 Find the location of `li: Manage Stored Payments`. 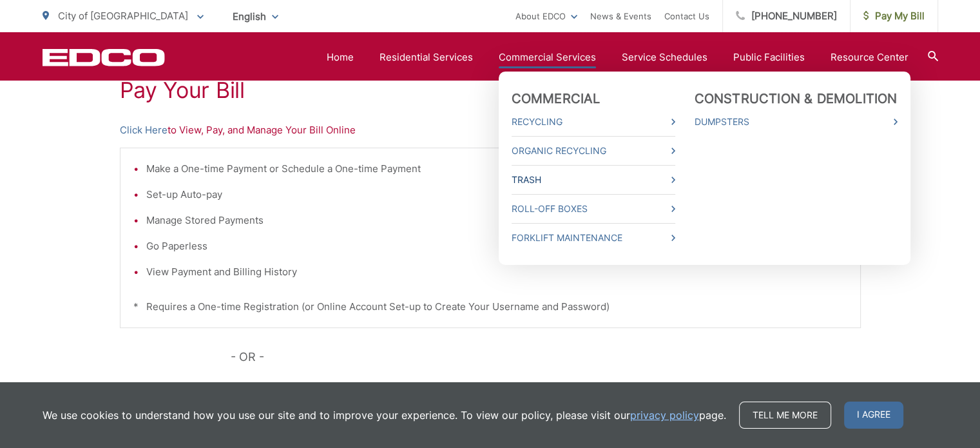

li: Manage Stored Payments is located at coordinates (497, 221).